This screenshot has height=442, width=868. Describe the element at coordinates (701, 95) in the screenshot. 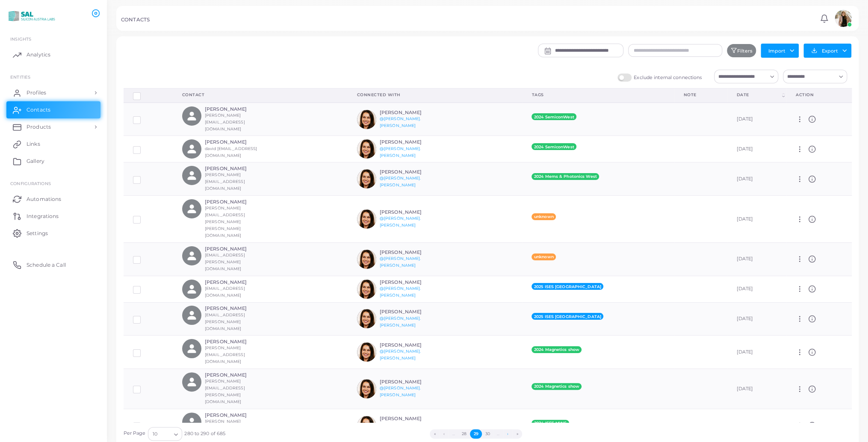

I see `div: Note` at that location.